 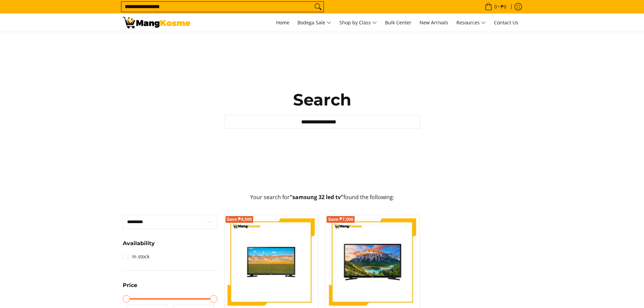 What do you see at coordinates (130, 286) in the screenshot?
I see `span: Price` at bounding box center [130, 286].